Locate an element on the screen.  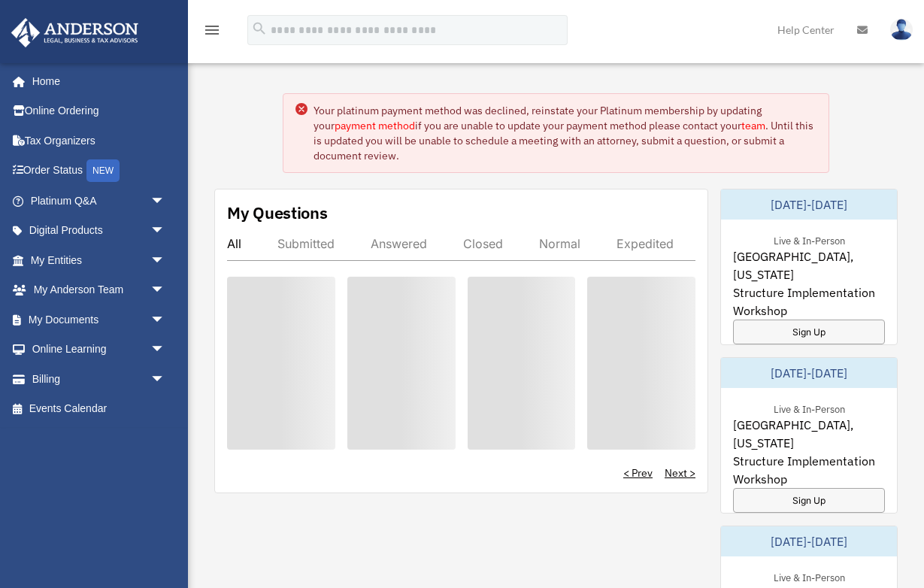
a: Next > is located at coordinates (679, 473).